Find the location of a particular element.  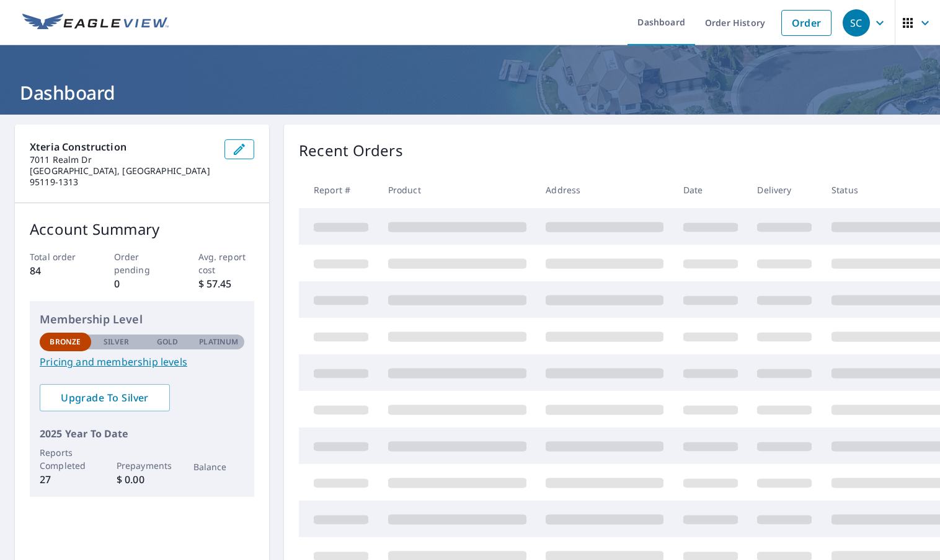

p: 2025 Year To Date is located at coordinates (142, 434).